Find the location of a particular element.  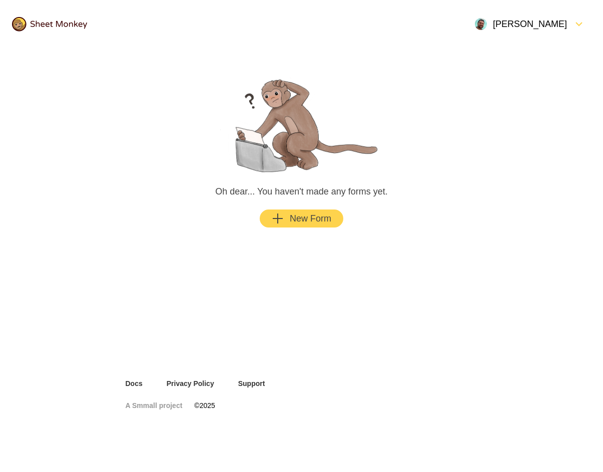

a: Support is located at coordinates (252, 384).